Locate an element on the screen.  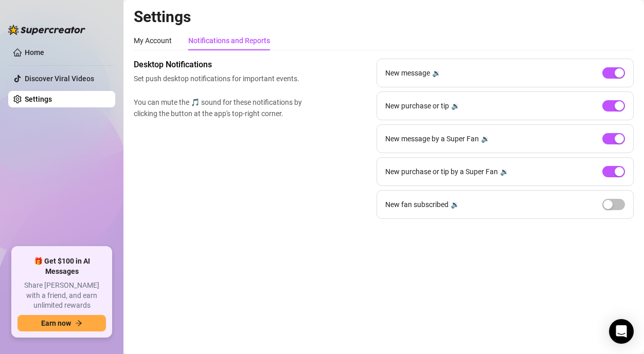
span: You can mute the 🎵 sound for these notifications by clicking the button at the app's top-right co... is located at coordinates (220, 108).